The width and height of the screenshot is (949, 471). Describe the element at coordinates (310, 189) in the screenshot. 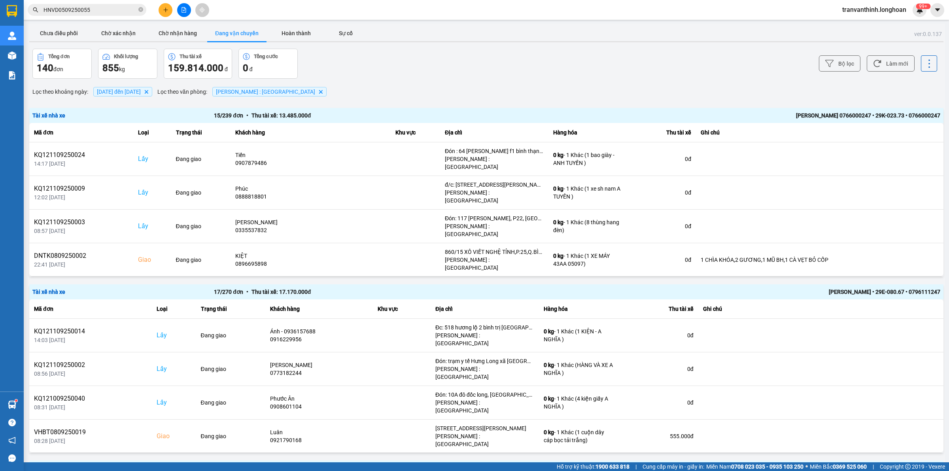

I see `div: Phúc` at that location.